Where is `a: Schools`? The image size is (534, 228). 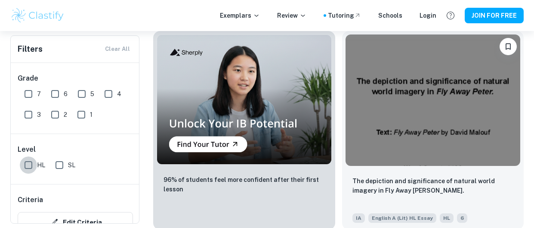
a: Schools is located at coordinates (390, 15).